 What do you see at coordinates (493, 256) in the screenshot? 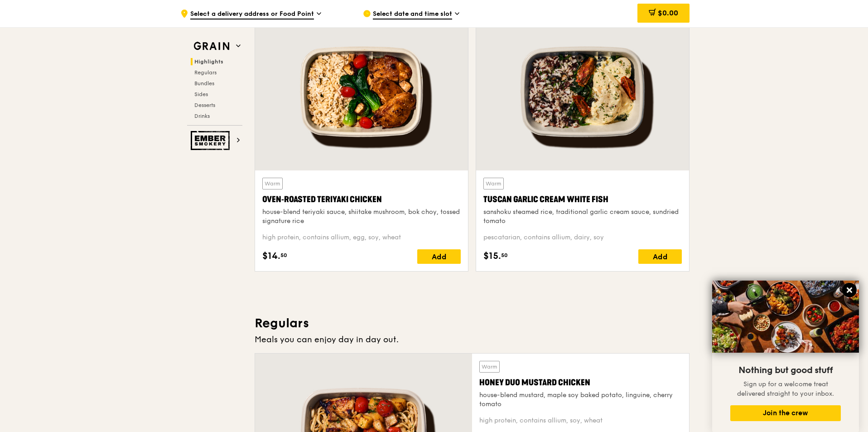
I see `span: $15.` at bounding box center [493, 256].